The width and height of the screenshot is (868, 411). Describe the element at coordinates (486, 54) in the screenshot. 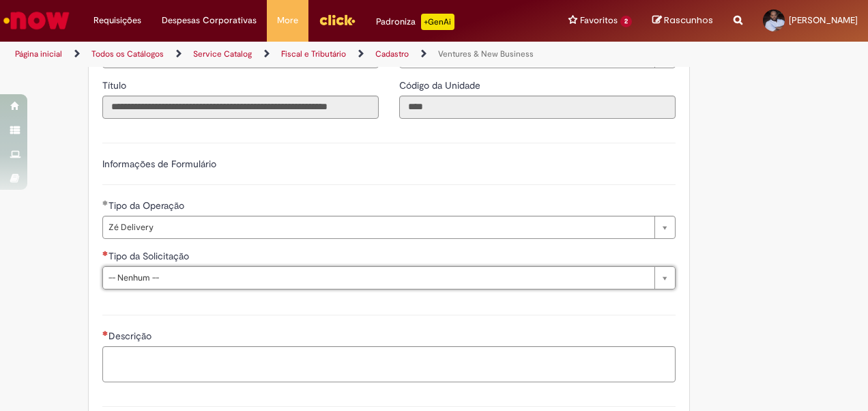

I see `a: Ventures & New Business` at that location.